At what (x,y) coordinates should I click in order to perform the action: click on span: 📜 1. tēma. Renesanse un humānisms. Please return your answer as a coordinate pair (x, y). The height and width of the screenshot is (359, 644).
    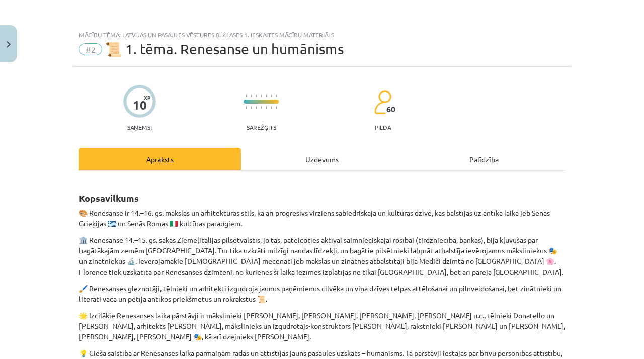
    Looking at the image, I should click on (224, 49).